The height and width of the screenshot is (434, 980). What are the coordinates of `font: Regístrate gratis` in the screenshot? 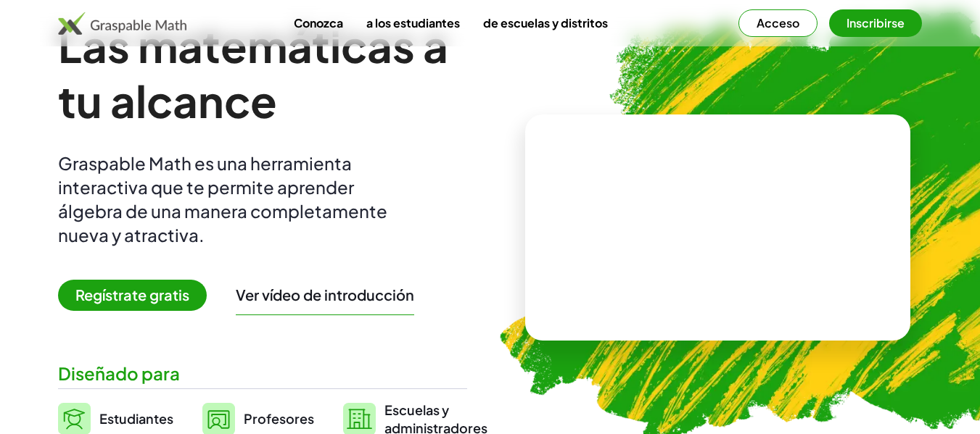 It's located at (132, 294).